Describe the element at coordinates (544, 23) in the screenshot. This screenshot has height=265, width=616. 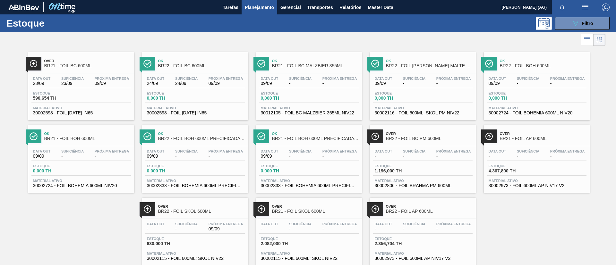
I see `div: Pogramando: nenhum usuário selecionado` at that location.